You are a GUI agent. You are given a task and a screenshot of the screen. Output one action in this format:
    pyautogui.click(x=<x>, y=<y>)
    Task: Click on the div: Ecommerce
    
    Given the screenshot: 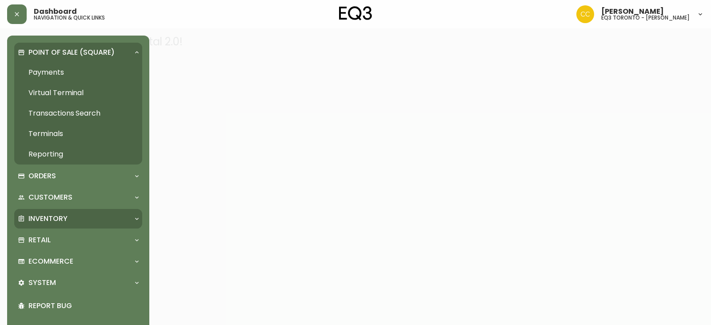 What is the action you would take?
    pyautogui.click(x=78, y=261)
    